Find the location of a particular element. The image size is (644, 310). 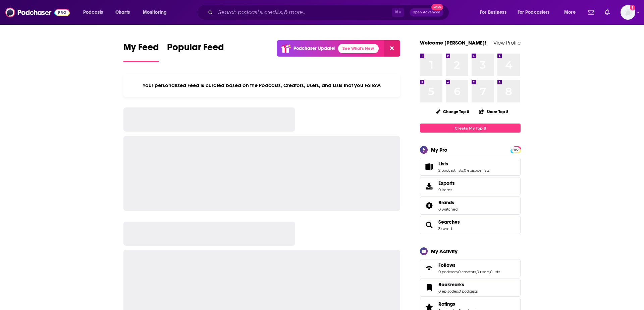

a: View Profile is located at coordinates (507, 43).